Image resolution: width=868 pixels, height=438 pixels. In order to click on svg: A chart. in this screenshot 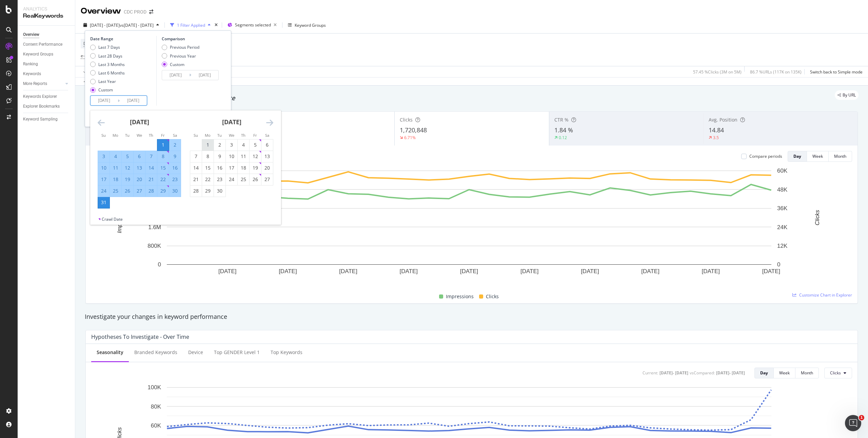, I will do `click(469, 226)`.